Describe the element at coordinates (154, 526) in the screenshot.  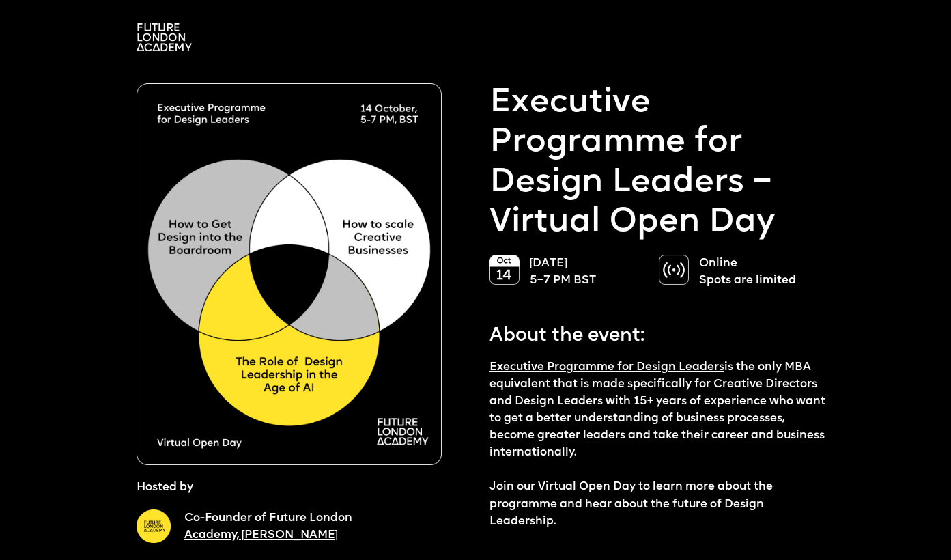
I see `img: A yellow circle with Future London Academy logo` at that location.